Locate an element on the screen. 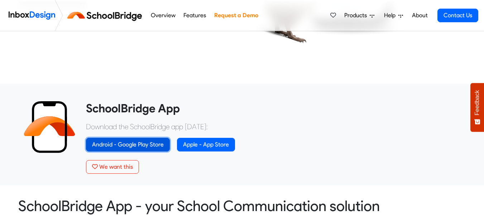 The image size is (484, 215). a: Request a Demo is located at coordinates (236, 15).